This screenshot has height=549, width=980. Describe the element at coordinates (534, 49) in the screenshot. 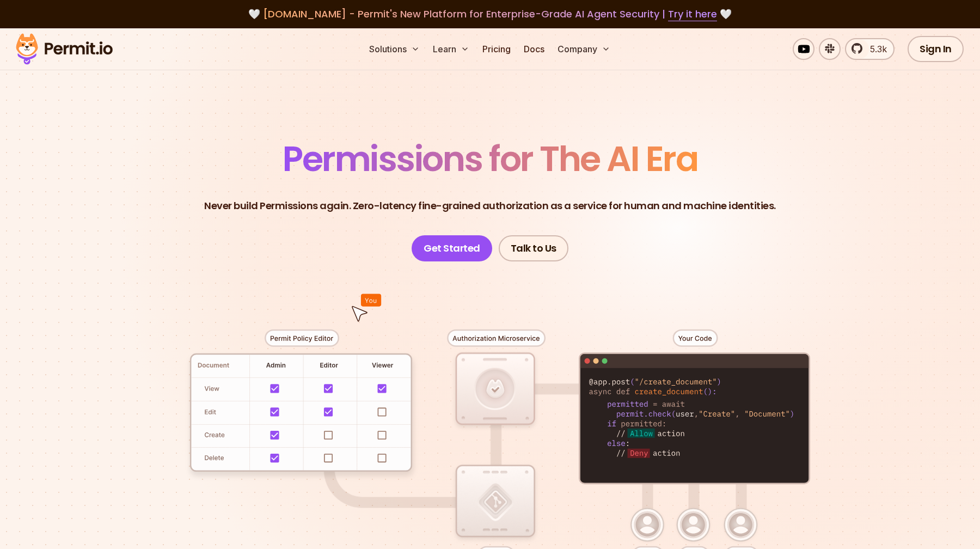

I see `a: Docs` at that location.